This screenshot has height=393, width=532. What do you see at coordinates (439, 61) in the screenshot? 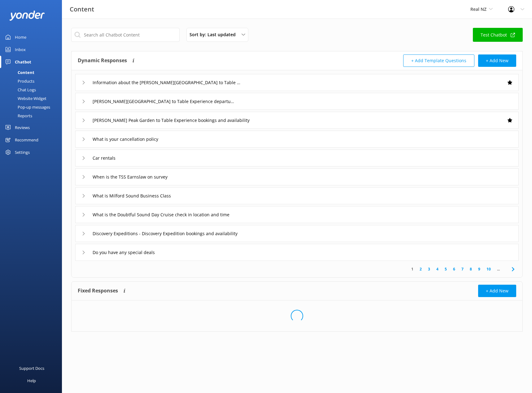
I see `button: + Add Template Questions` at bounding box center [439, 61].